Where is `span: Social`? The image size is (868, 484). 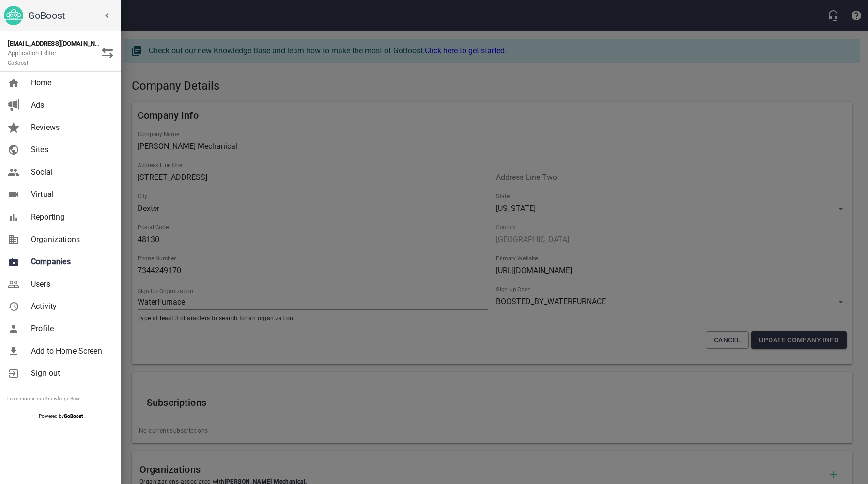
span: Social is located at coordinates (71, 172).